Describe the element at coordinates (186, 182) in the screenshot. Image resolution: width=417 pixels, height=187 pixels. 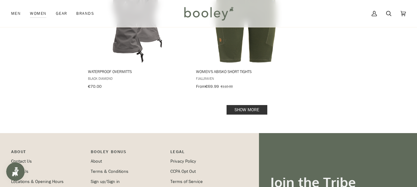
I see `a: Terms of Service` at that location.